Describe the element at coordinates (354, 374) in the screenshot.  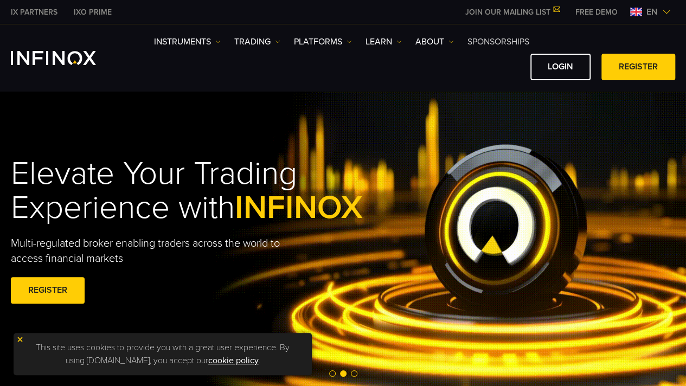
I see `span: Go to slide 3` at that location.